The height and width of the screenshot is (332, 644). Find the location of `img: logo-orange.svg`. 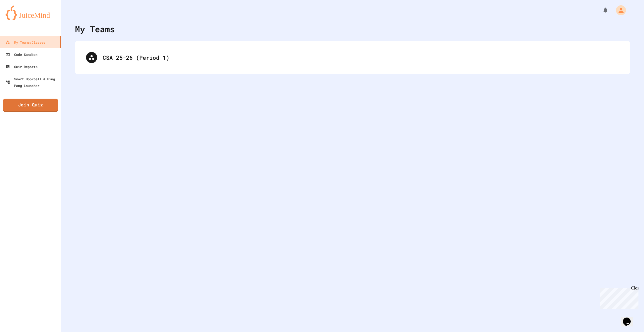

img: logo-orange.svg is located at coordinates (31, 13).